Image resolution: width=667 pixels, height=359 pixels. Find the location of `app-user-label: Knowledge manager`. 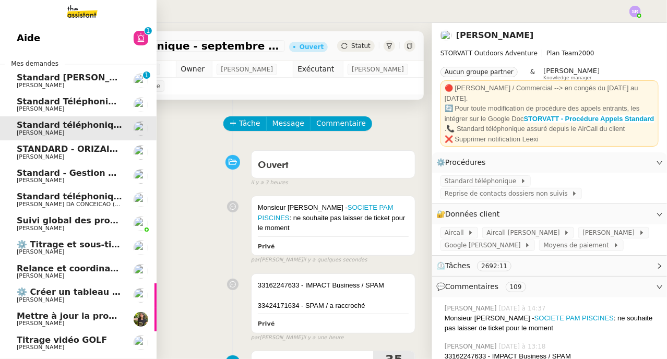

app-user-label: Knowledge manager is located at coordinates (572, 74).